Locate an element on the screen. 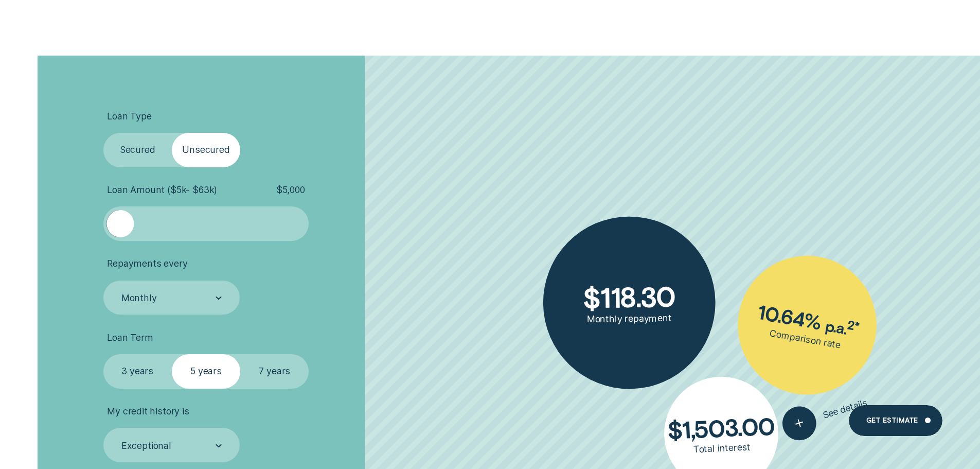 This screenshot has width=980, height=469. span: $ 5,000 is located at coordinates (291, 190).